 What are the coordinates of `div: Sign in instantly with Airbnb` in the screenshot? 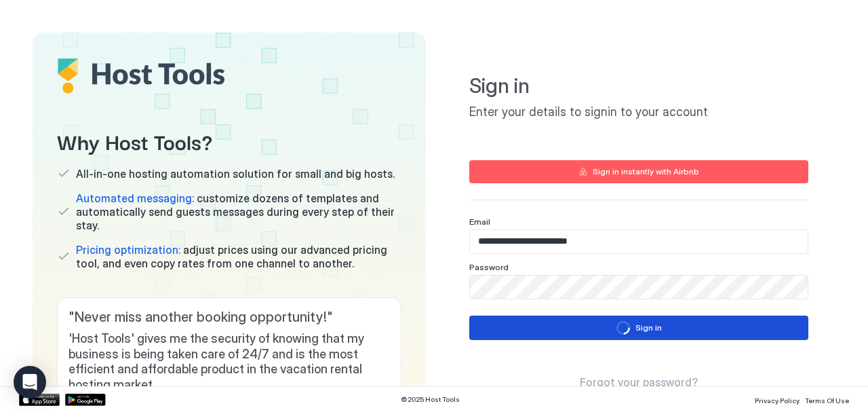 It's located at (645, 171).